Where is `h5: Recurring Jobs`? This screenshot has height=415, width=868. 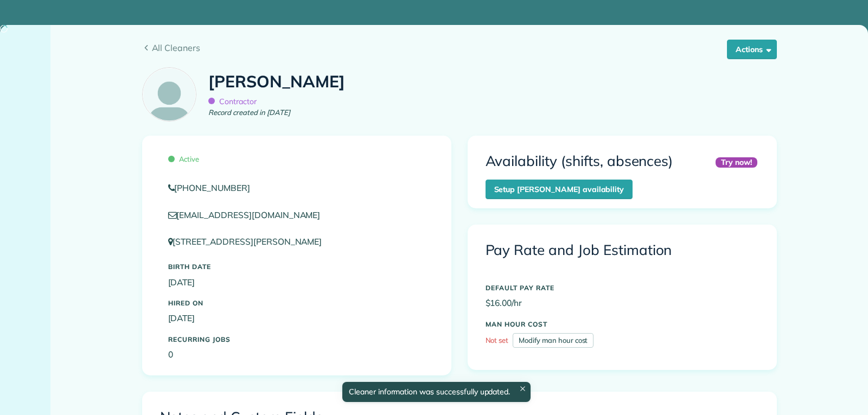 h5: Recurring Jobs is located at coordinates (297, 339).